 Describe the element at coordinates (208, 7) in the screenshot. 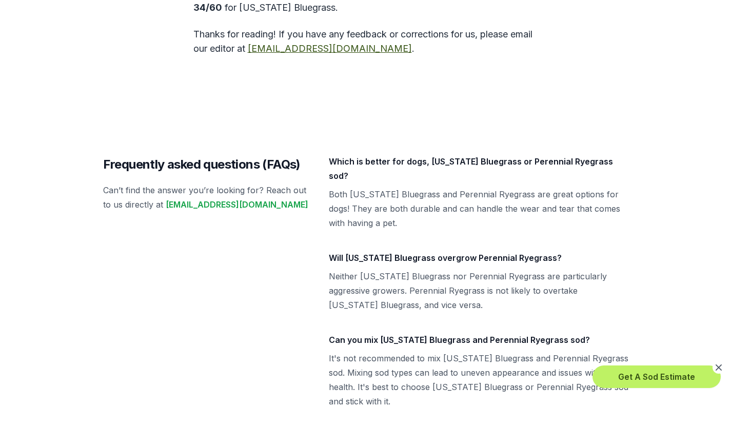

I see `span: 34 /60` at that location.